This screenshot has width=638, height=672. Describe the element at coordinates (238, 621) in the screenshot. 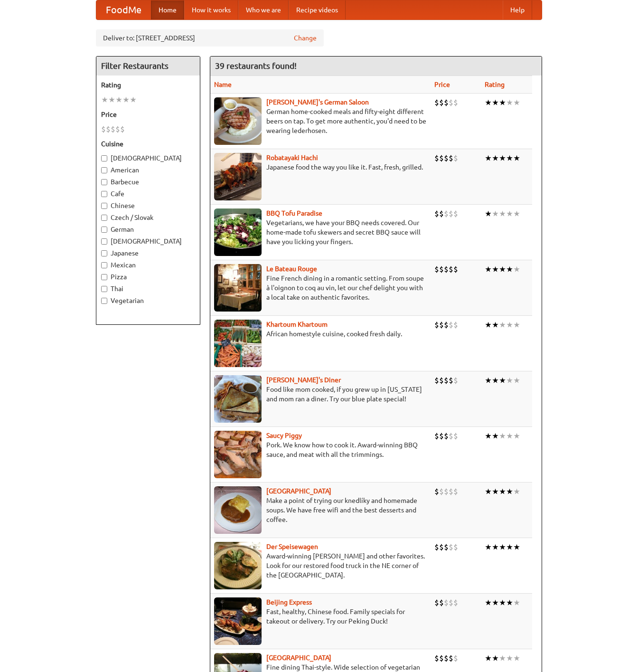

I see `img: beijing.jpg` at that location.